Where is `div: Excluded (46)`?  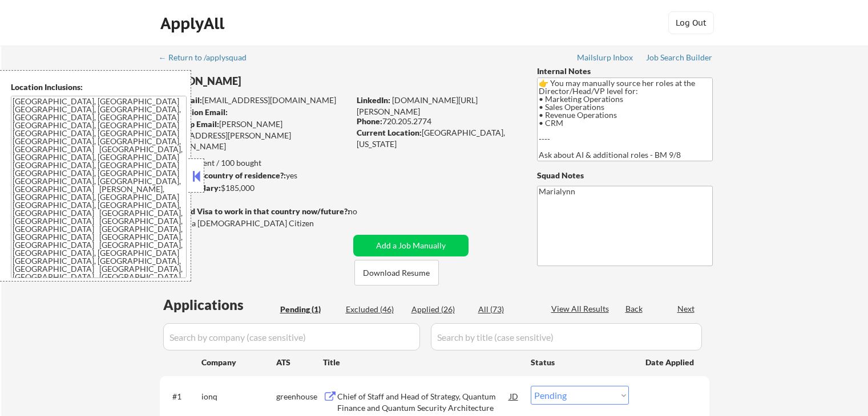 div: Excluded (46) is located at coordinates (374, 310).